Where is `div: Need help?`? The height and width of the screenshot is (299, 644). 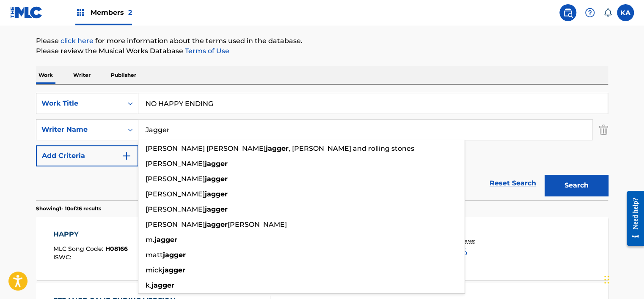 div: Need help? is located at coordinates (15, 29).